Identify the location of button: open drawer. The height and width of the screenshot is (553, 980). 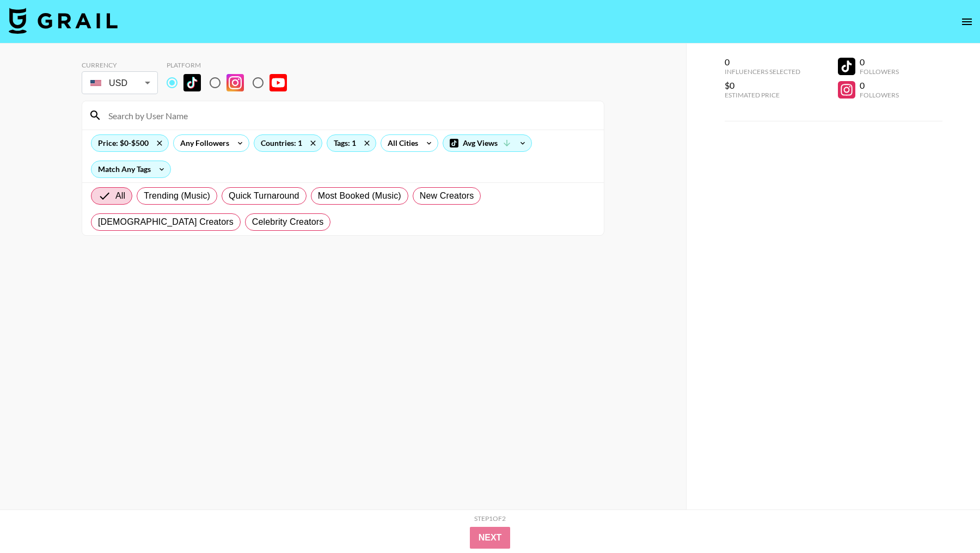
(967, 21).